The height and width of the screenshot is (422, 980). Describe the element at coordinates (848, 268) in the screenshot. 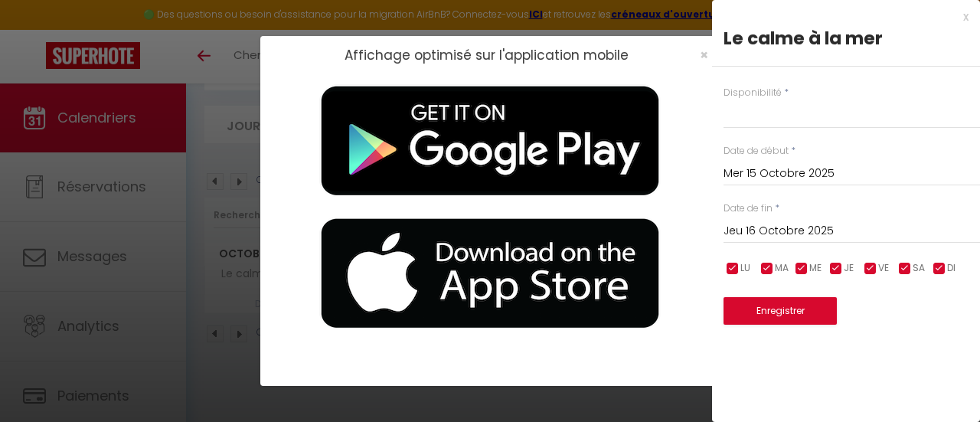

I see `span: JE` at that location.